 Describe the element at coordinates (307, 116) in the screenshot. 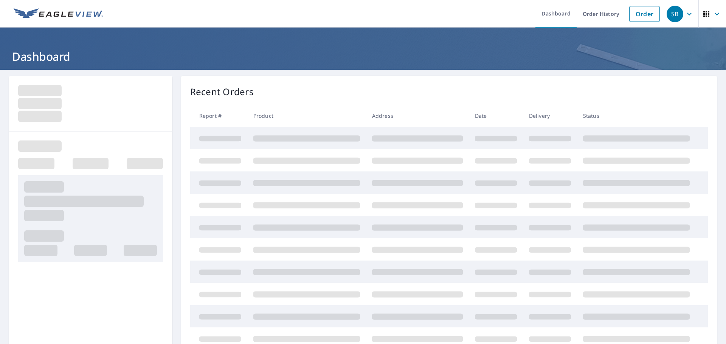

I see `th: Product` at that location.